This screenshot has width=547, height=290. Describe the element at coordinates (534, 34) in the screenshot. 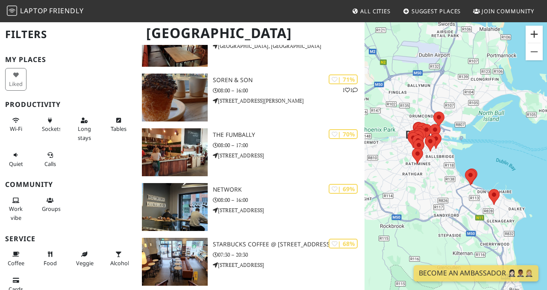

I see `button: Zoom in` at that location.